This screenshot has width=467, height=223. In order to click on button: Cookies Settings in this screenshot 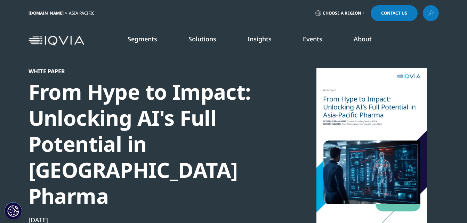, I will do `click(13, 211)`.